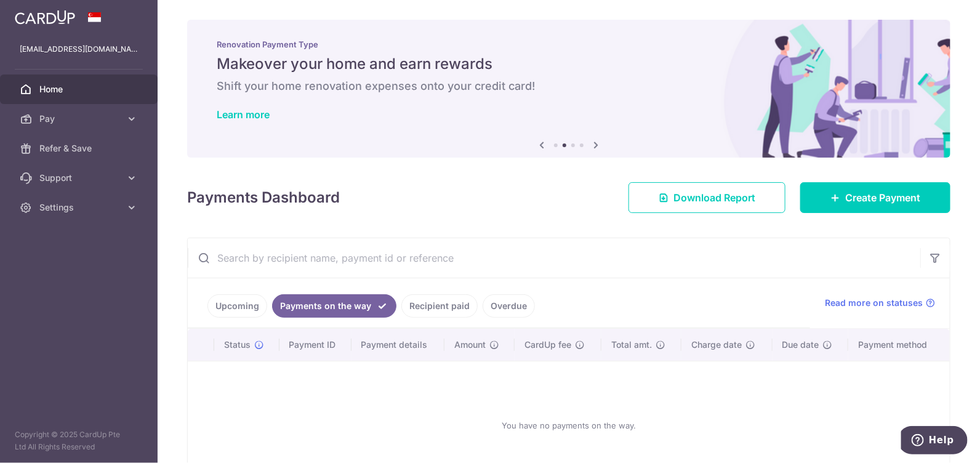  Describe the element at coordinates (80, 119) in the screenshot. I see `span: Pay` at that location.